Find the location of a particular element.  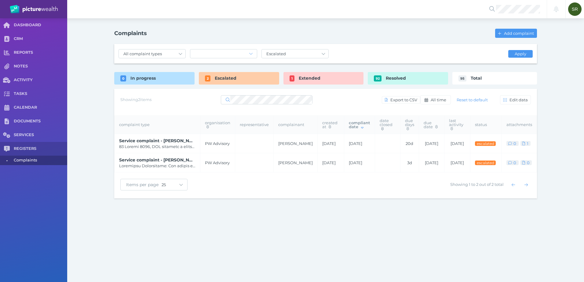

span: 1 is located at coordinates (527, 144).